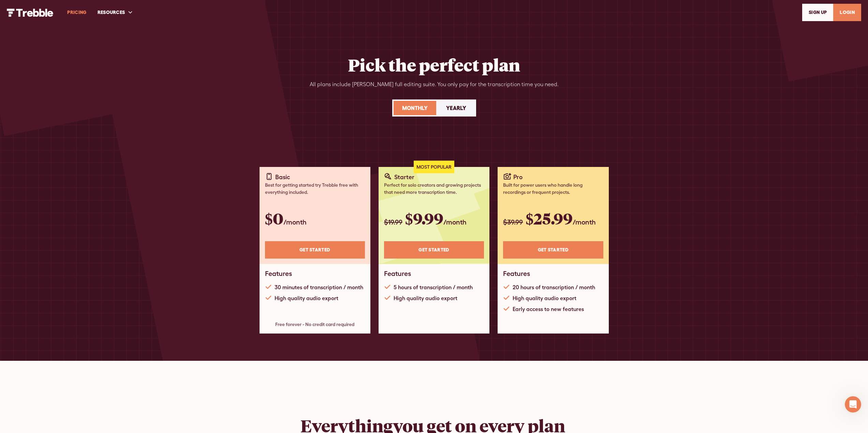 The width and height of the screenshot is (868, 433). I want to click on span: $0, so click(275, 219).